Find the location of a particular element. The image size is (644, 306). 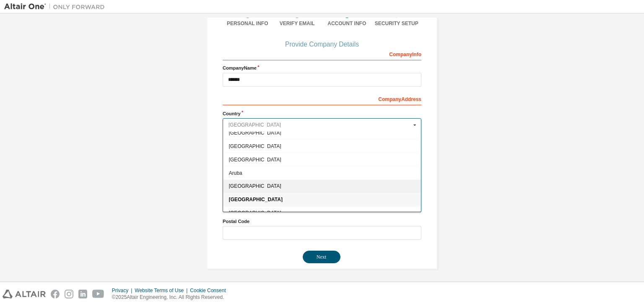

img: youtube.svg is located at coordinates (98, 294).